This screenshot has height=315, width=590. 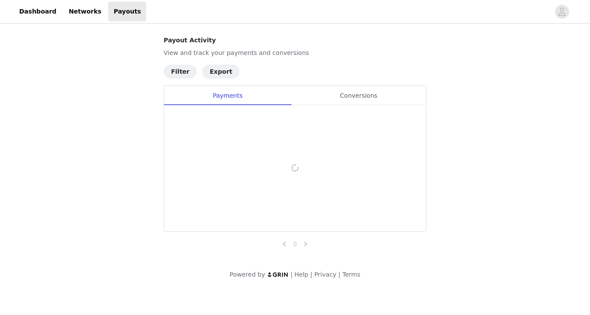 What do you see at coordinates (227, 95) in the screenshot?
I see `div: Payments` at bounding box center [227, 95].